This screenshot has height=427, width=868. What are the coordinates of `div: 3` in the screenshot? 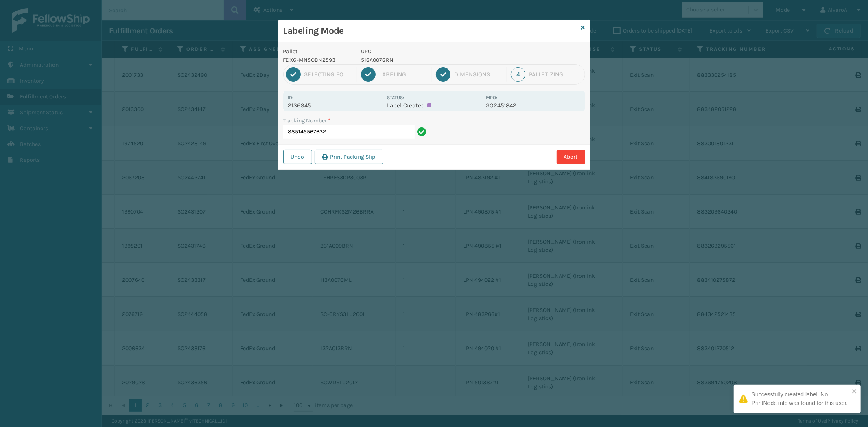 It's located at (443, 74).